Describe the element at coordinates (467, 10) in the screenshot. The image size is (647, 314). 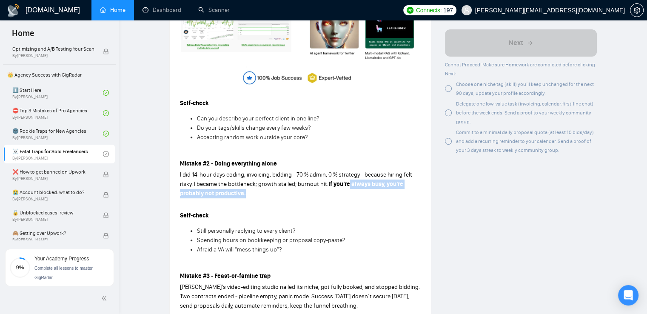
I see `span: user` at that location.